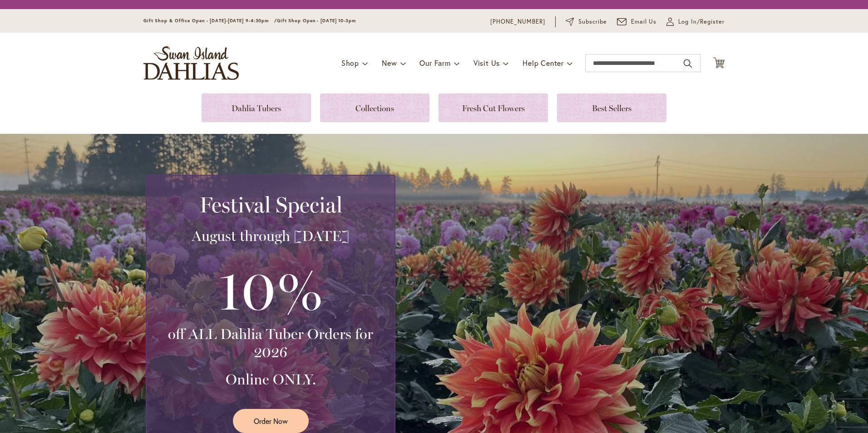  What do you see at coordinates (586, 21) in the screenshot?
I see `a: Subscribe` at bounding box center [586, 21].